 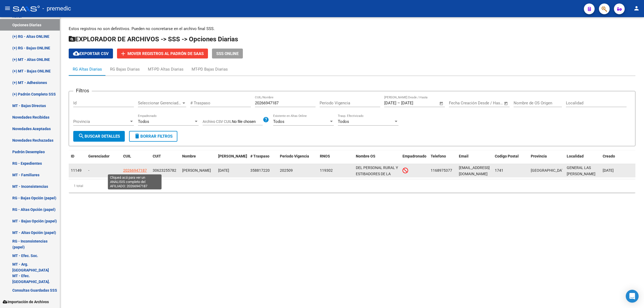 I want to click on p: Estos registros no son definitivos. Pueden no concretarse en el archivo final SSS., so click(x=352, y=29).